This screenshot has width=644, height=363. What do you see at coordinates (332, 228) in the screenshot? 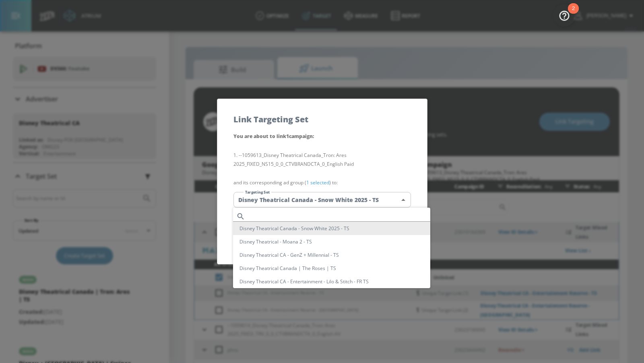
I see `li: Disney Theatrical Canada - Snow White 2025 - TS` at bounding box center [332, 228].